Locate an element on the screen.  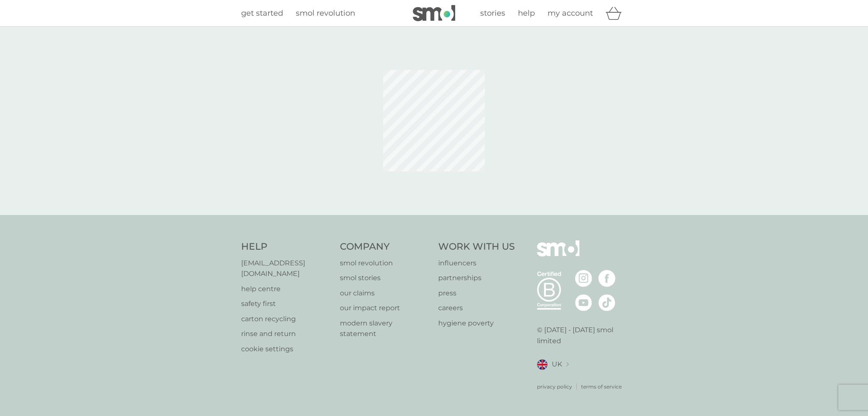
a: cookie settings is located at coordinates (286, 350).